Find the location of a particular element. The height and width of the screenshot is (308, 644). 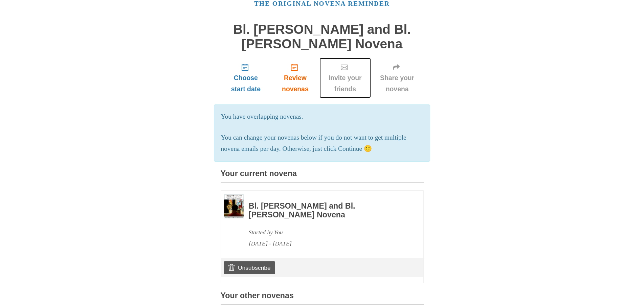

a: Choose start date is located at coordinates (246, 77).